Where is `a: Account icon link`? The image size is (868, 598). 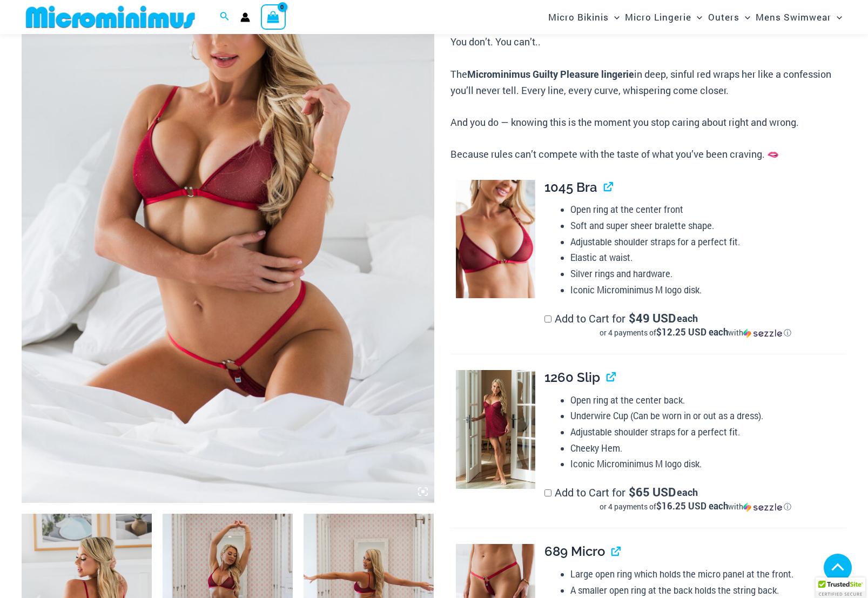 a: Account icon link is located at coordinates (245, 18).